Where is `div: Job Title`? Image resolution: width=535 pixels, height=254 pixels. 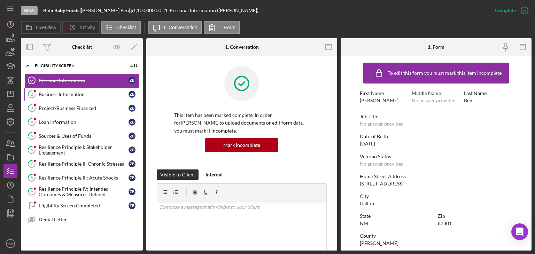
div: Job Title is located at coordinates (436, 117).